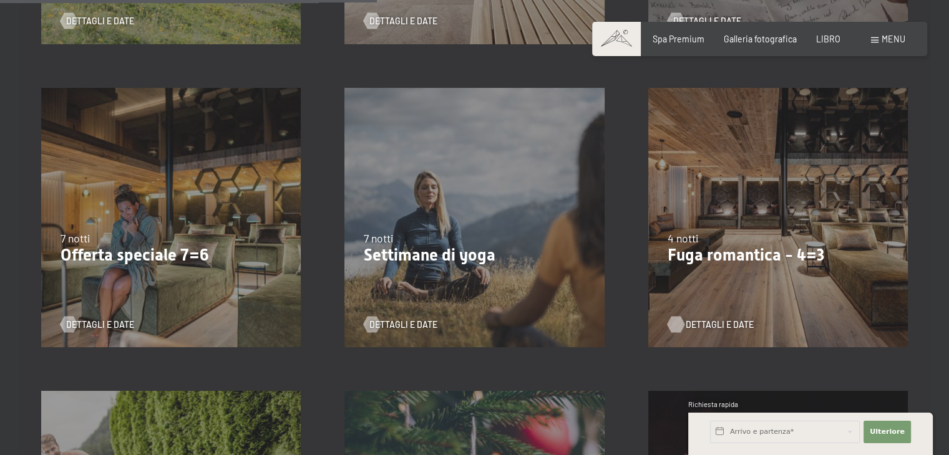 The width and height of the screenshot is (949, 455). Describe the element at coordinates (828, 39) in the screenshot. I see `a: LIBRO` at that location.